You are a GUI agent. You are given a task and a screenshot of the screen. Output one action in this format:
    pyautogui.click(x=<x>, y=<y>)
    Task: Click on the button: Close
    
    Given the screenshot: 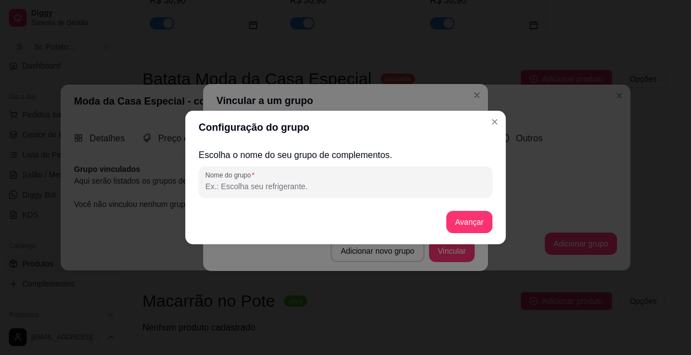 What is the action you would take?
    pyautogui.click(x=495, y=122)
    